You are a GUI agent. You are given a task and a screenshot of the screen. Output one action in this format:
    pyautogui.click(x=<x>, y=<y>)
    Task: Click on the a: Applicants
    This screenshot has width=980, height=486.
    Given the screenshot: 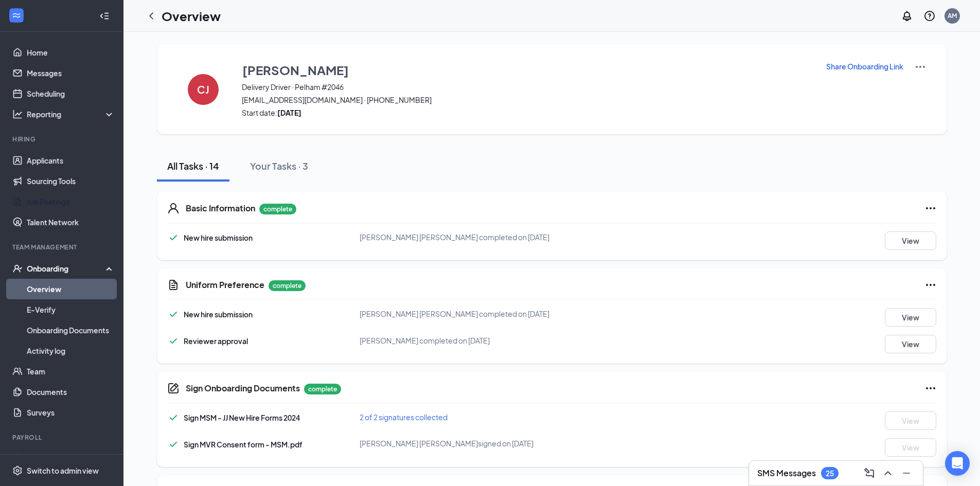 What is the action you would take?
    pyautogui.click(x=71, y=160)
    